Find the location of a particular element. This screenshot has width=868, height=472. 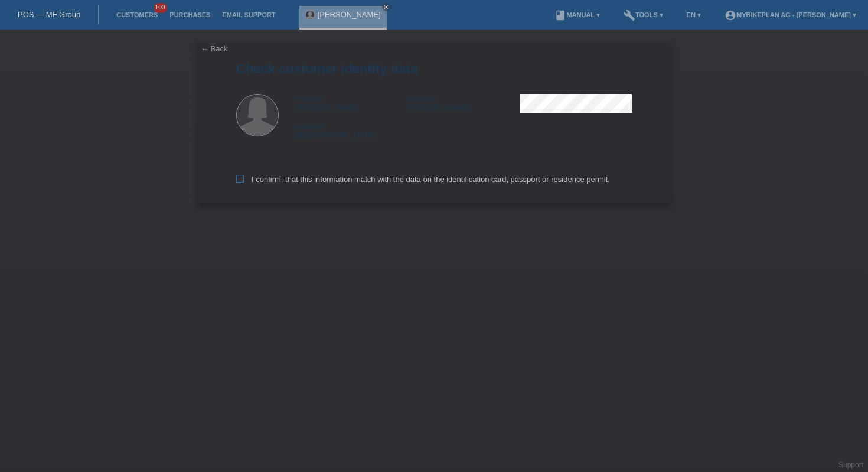

span: 100 is located at coordinates (161, 8).